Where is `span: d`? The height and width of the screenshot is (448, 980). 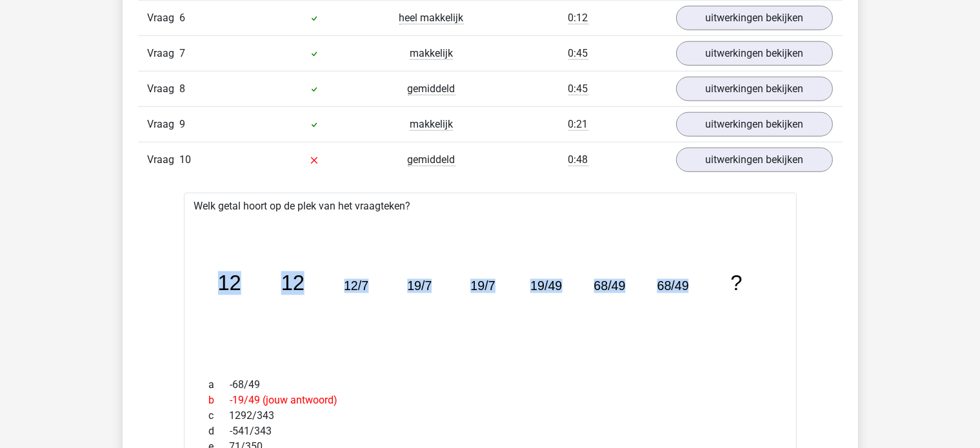 span: d is located at coordinates (220, 432).